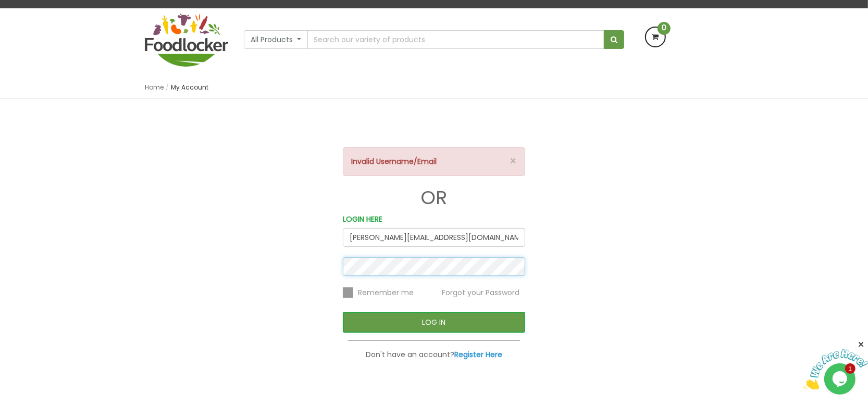  Describe the element at coordinates (480, 292) in the screenshot. I see `span: Forgot your Password` at that location.